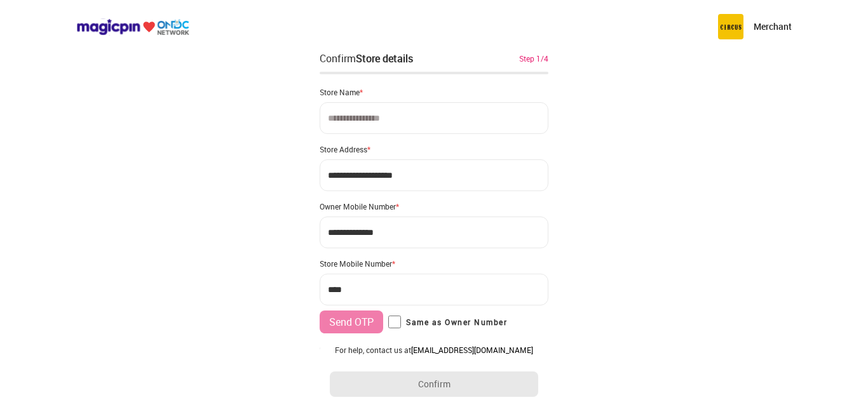 The width and height of the screenshot is (868, 407). What do you see at coordinates (434, 207) in the screenshot?
I see `div: Owner Mobile Number` at bounding box center [434, 207].